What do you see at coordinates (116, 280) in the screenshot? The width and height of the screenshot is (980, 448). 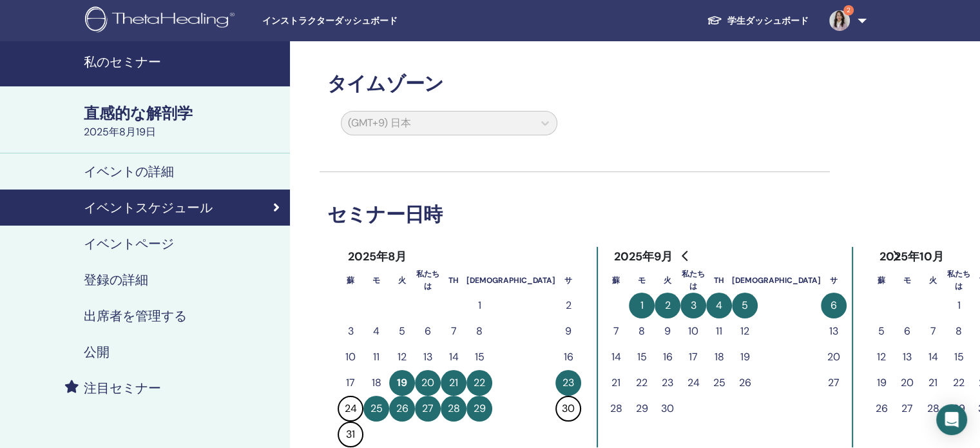 I see `font: 登録の詳細` at bounding box center [116, 280].